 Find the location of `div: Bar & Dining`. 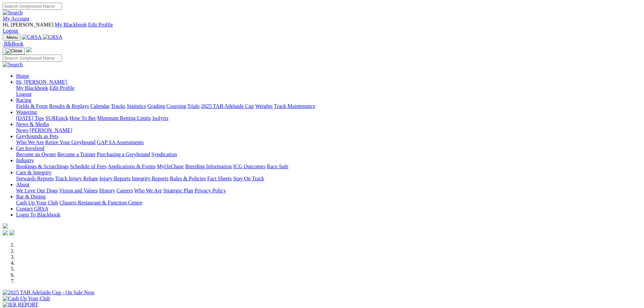

div: Bar & Dining is located at coordinates (329, 203).